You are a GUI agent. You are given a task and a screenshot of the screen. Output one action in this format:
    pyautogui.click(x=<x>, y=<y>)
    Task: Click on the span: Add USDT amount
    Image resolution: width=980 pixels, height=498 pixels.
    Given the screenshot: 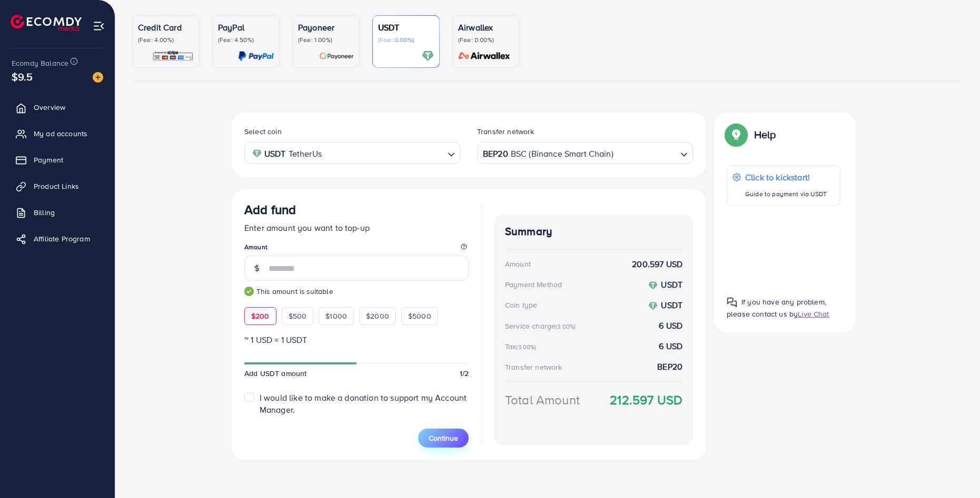 What is the action you would take?
    pyautogui.click(x=275, y=374)
    